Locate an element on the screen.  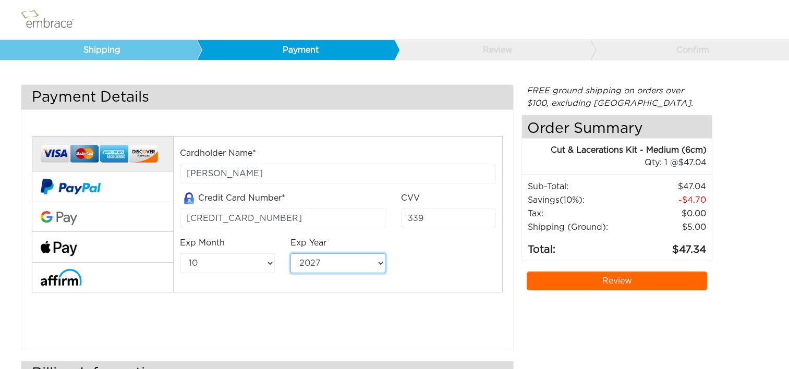
td: 0.00 is located at coordinates (666, 214).